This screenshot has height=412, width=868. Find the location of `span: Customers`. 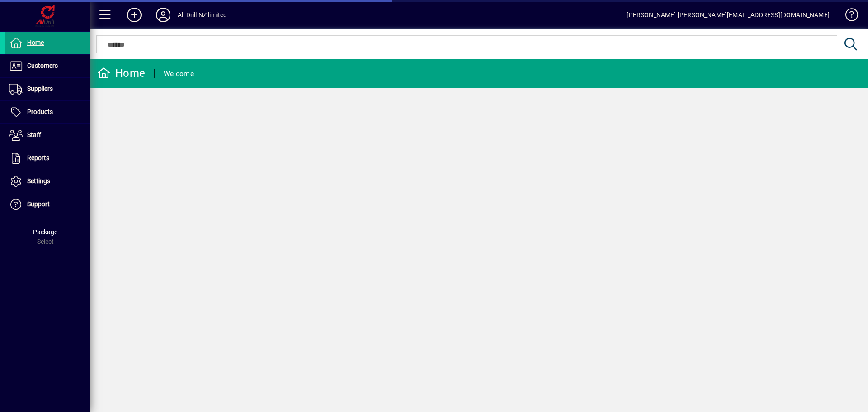

span: Customers is located at coordinates (43, 66).